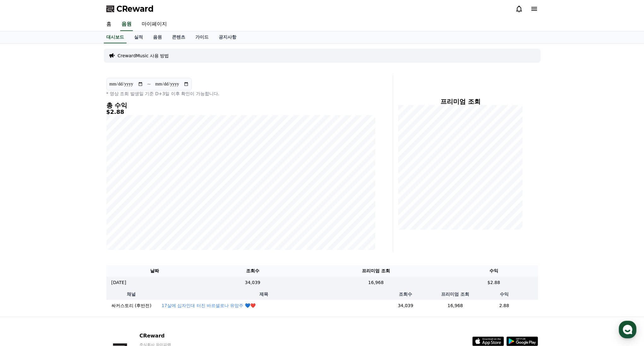 This screenshot has height=346, width=644. What do you see at coordinates (154, 270) in the screenshot?
I see `th: 날짜` at bounding box center [154, 270].